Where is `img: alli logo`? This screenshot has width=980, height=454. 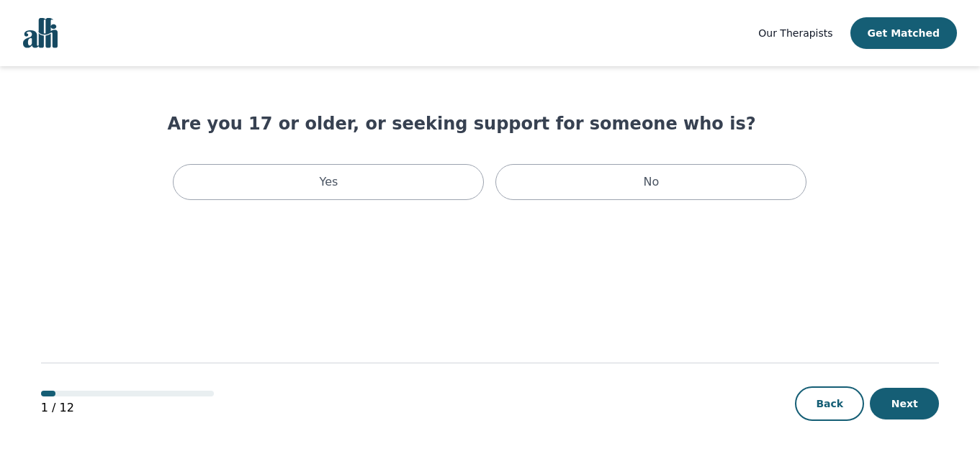
img: alli logo is located at coordinates (40, 33).